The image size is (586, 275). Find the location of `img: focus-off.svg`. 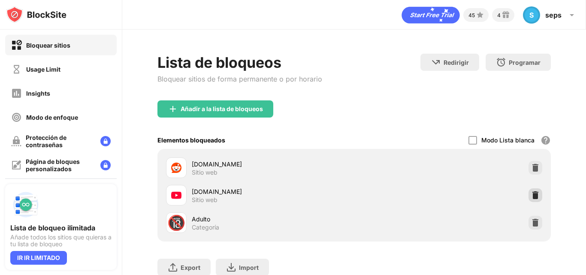

img: focus-off.svg is located at coordinates (16, 117).